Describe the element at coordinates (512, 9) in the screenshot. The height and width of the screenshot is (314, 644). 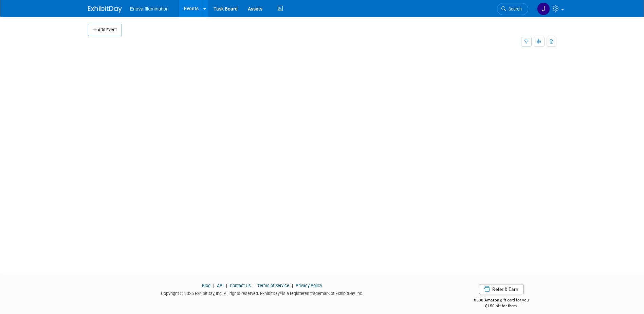
I see `a: Search` at that location.